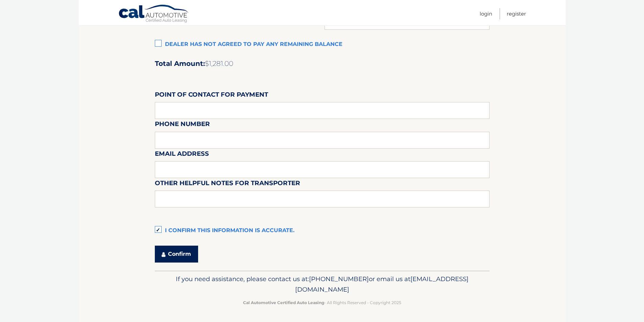 This screenshot has width=644, height=322. Describe the element at coordinates (486, 13) in the screenshot. I see `a: Login` at that location.